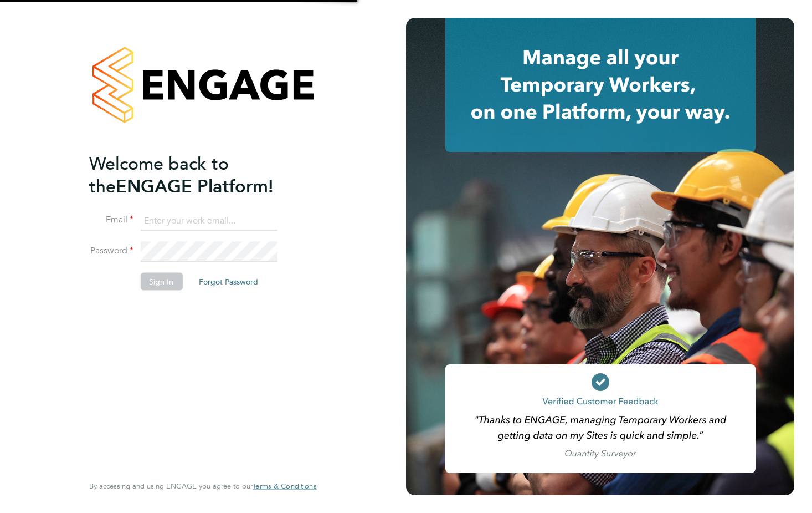  Describe the element at coordinates (159, 175) in the screenshot. I see `span: Welcome back to the` at that location.